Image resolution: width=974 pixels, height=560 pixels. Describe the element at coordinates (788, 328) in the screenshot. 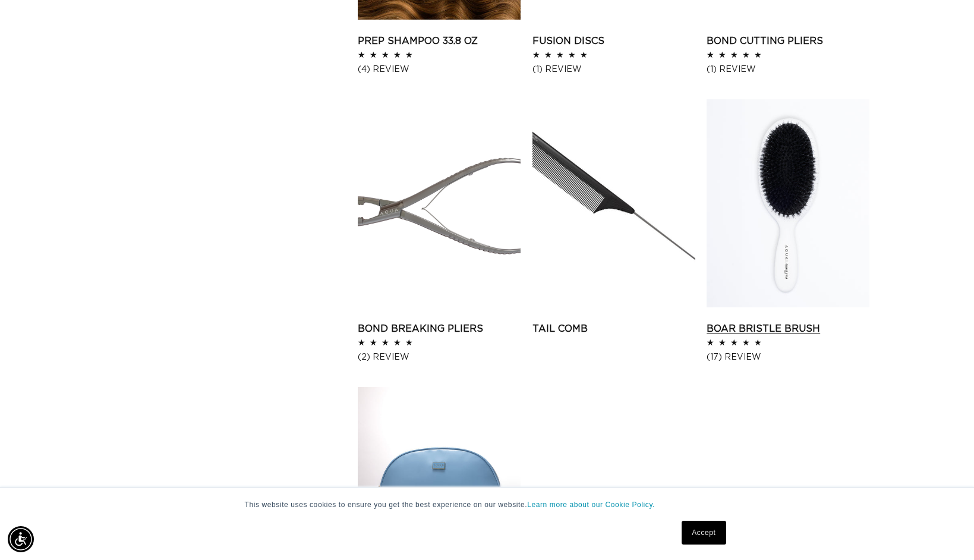

I see `a: Boar Bristle Brush` at that location.